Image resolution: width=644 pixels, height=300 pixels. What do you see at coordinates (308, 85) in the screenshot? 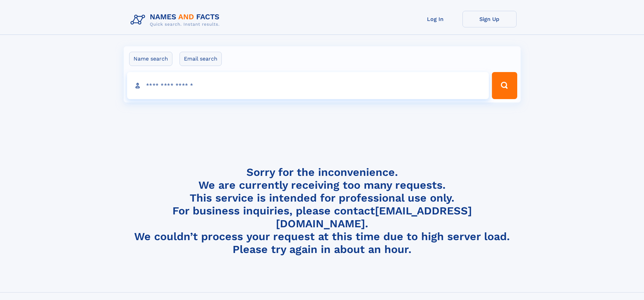
I see `input: search input` at bounding box center [308, 85].